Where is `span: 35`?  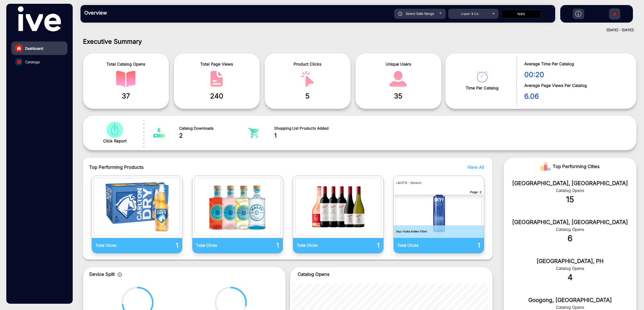
span: 35 is located at coordinates (398, 96).